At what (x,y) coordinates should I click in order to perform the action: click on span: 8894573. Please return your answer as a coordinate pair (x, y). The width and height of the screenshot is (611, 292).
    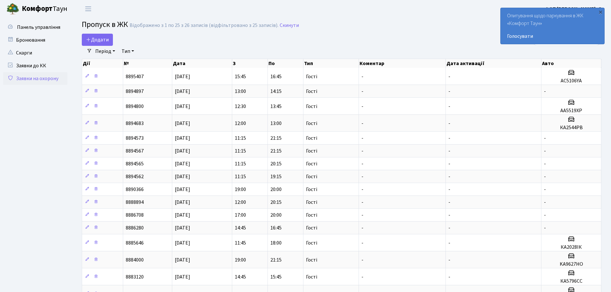
    Looking at the image, I should click on (135, 138).